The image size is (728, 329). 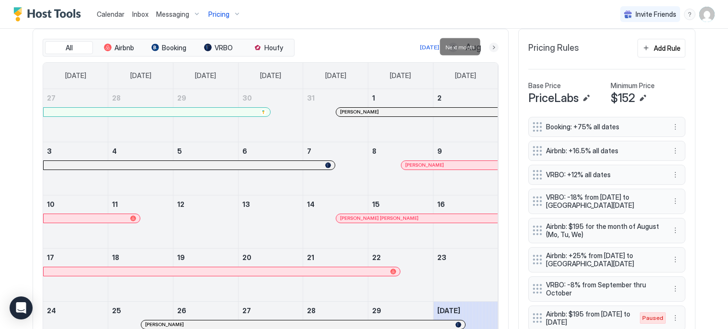 I want to click on span: VRBO: +12% all dates, so click(x=603, y=175).